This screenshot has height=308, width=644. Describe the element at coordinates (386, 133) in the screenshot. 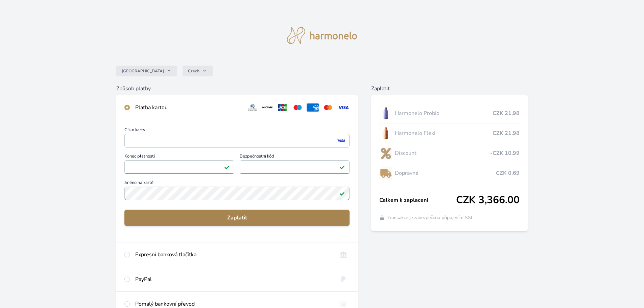

I see `img: CLEAN_FLEXI_se_stinem_x-hi_(1)-lo.jpg` at that location.